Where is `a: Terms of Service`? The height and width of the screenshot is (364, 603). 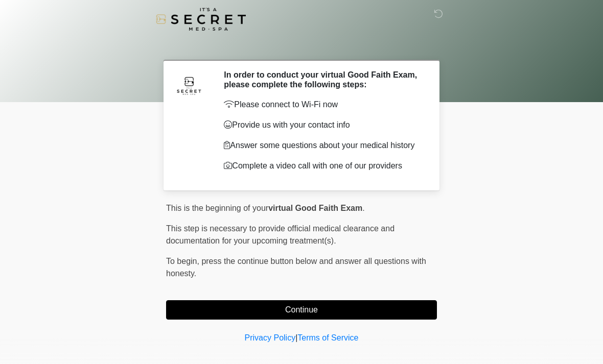 a: Terms of Service is located at coordinates (328, 337).